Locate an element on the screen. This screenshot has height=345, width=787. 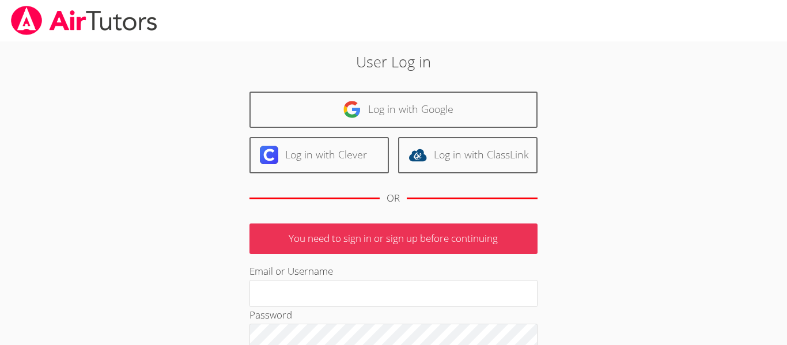
img: clever-logo-6eab21bc6e7a338710f1a6ff85c0baf02591cd810cc4098c63d3a4b26e2feb20.svg is located at coordinates (269, 155).